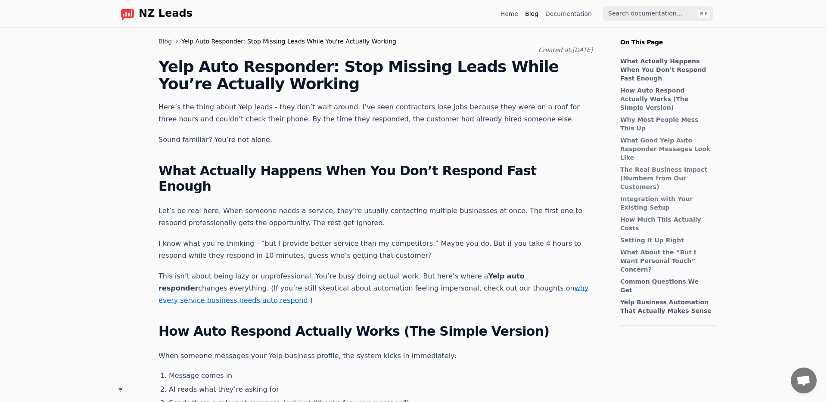 The height and width of the screenshot is (402, 827). Describe the element at coordinates (666, 70) in the screenshot. I see `a: What Actually Happens When You Don’t Respond Fast Enough` at that location.